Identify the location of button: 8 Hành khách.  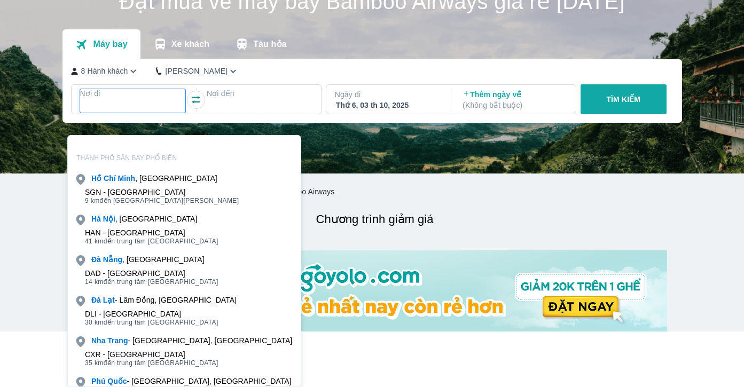
(105, 71).